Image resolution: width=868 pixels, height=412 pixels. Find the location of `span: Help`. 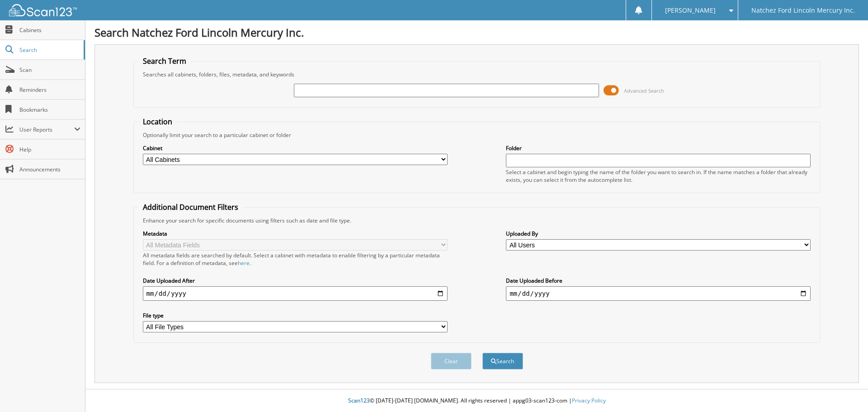

span: Help is located at coordinates (50, 149).